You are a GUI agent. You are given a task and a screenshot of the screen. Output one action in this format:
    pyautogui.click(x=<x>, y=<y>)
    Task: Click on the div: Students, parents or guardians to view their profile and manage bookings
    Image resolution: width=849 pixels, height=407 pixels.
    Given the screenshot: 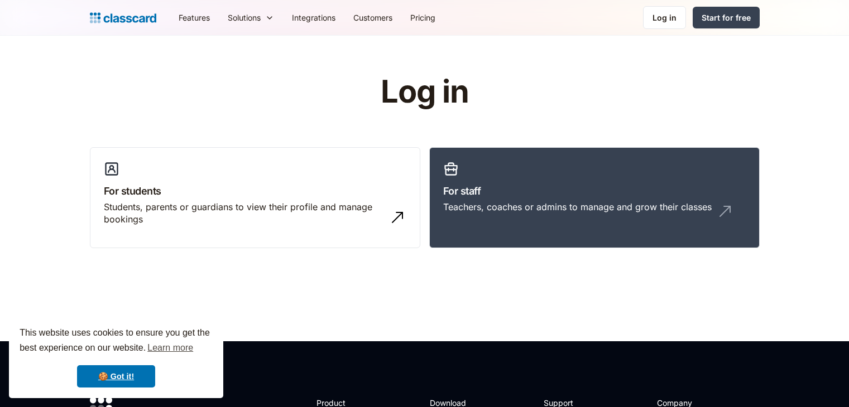 What is the action you would take?
    pyautogui.click(x=244, y=213)
    